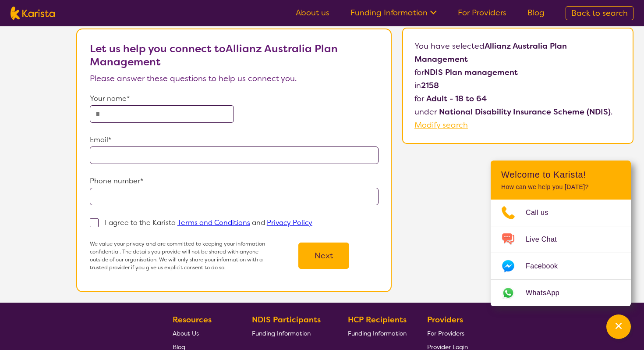 The width and height of the screenshot is (644, 350). Describe the element at coordinates (442, 125) in the screenshot. I see `span: Modify search` at that location.